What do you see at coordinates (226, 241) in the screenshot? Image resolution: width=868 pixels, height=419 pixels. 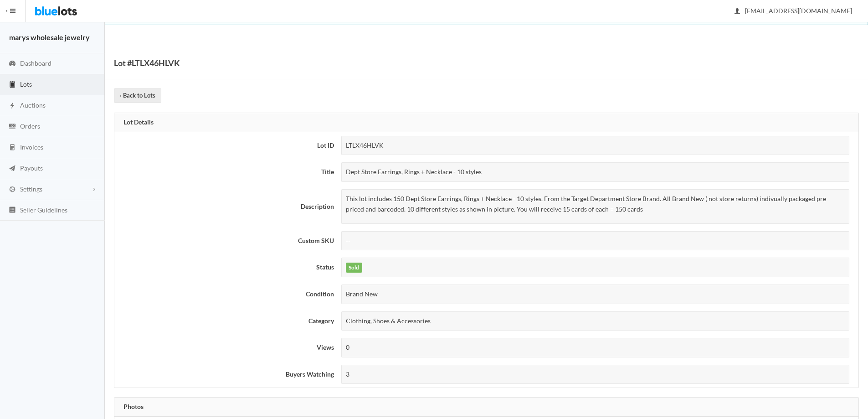 I see `th: Custom SKU` at bounding box center [226, 241].